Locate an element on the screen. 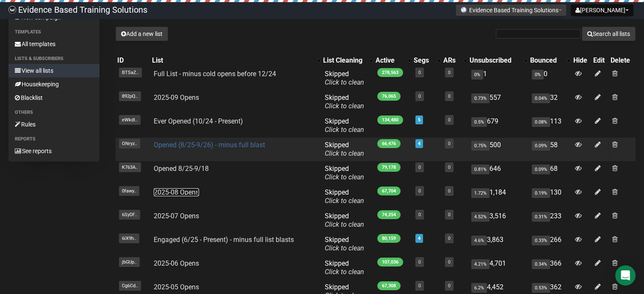  div: ID is located at coordinates (133, 61).